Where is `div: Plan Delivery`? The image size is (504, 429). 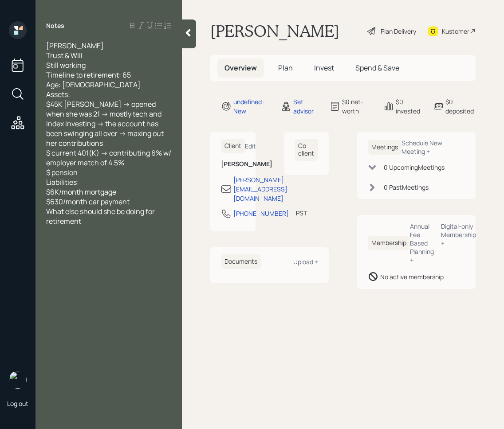 div: Plan Delivery is located at coordinates (398, 31).